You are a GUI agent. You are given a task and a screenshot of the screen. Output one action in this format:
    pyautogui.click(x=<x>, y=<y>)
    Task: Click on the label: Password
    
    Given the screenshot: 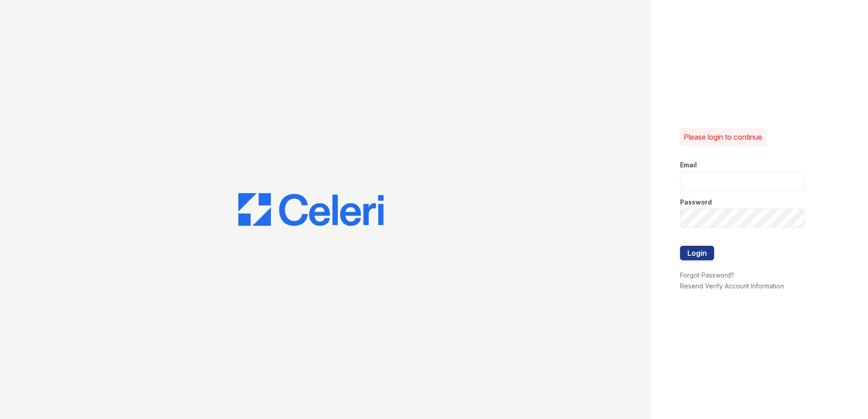 What is the action you would take?
    pyautogui.click(x=696, y=203)
    